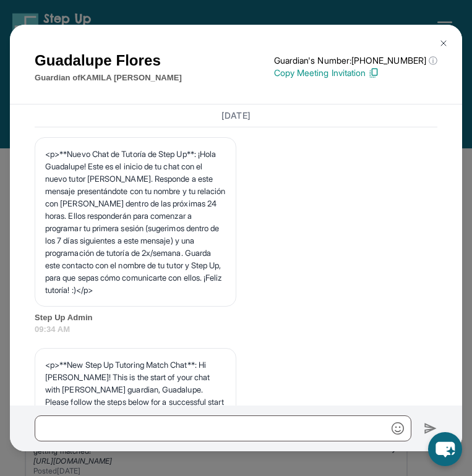 The width and height of the screenshot is (472, 476). I want to click on button: chat-button, so click(445, 449).